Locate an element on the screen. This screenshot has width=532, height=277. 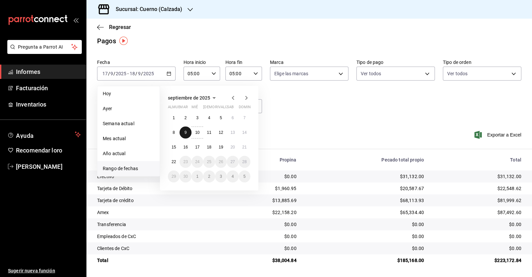
abbr: domingo is located at coordinates (247, 108).